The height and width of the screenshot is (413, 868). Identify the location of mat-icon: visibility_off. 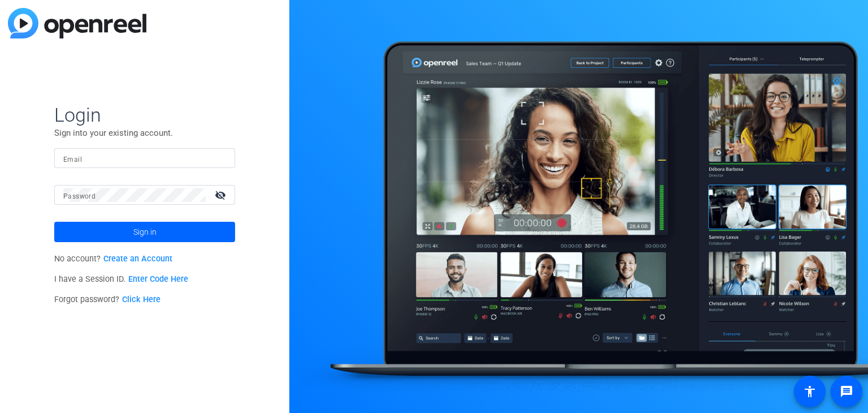
(221, 195).